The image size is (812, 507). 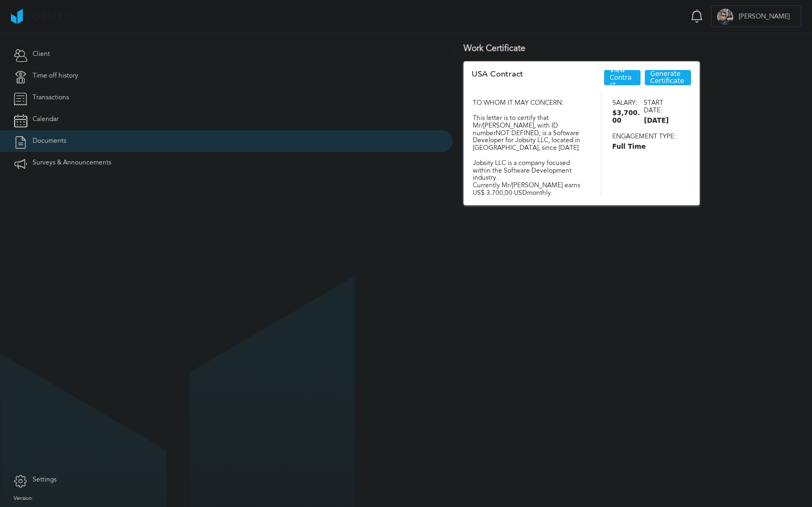 What do you see at coordinates (668, 78) in the screenshot?
I see `span: Generate Certificate` at bounding box center [668, 78].